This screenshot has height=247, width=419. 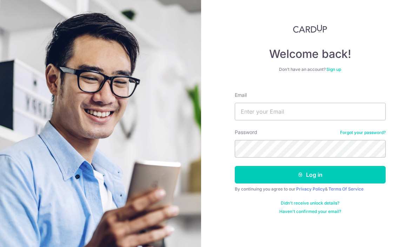 I want to click on a: Didn't receive unlock details?, so click(x=310, y=203).